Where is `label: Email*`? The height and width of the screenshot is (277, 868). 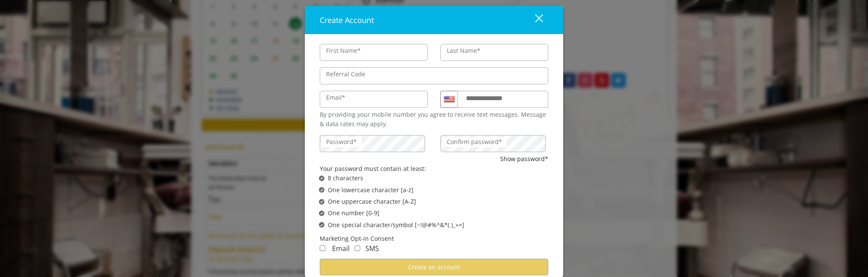 label: Email* is located at coordinates (336, 97).